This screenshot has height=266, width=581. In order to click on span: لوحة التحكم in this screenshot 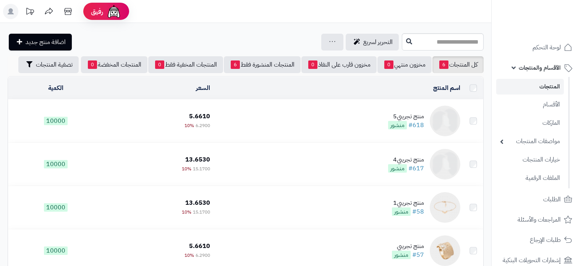, I will do `click(547, 47)`.